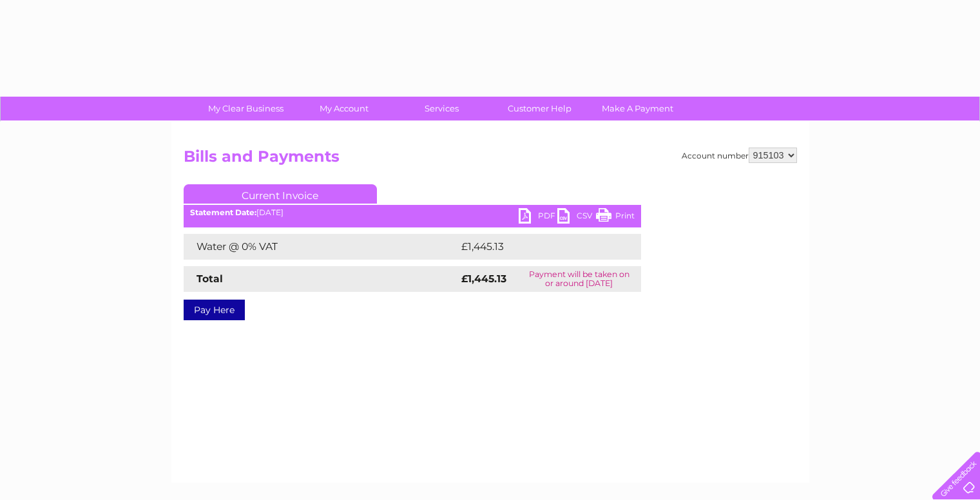 The height and width of the screenshot is (500, 980). Describe the element at coordinates (739, 155) in the screenshot. I see `div: Account number` at that location.